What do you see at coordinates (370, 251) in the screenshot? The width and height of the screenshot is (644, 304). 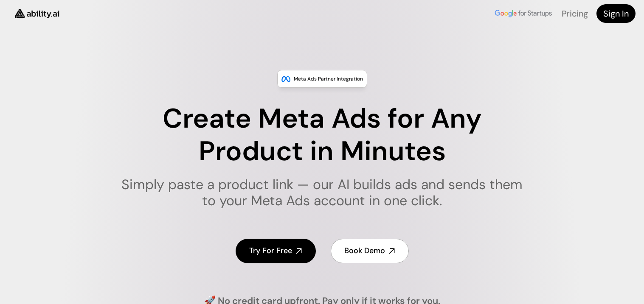 I see `a: Book Demo` at bounding box center [370, 251].